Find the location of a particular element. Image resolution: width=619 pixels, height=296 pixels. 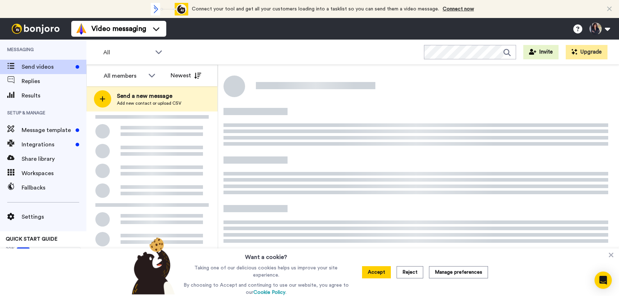

button: Upgrade is located at coordinates (587, 52).